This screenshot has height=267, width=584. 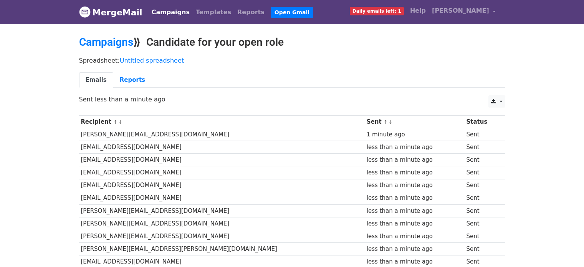 What do you see at coordinates (111, 12) in the screenshot?
I see `a: MergeMail` at bounding box center [111, 12].